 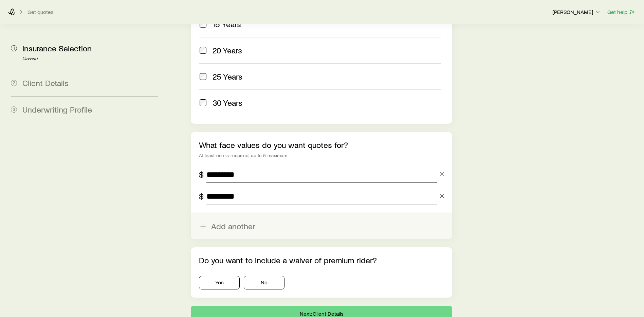 I want to click on span: 3, so click(x=14, y=109).